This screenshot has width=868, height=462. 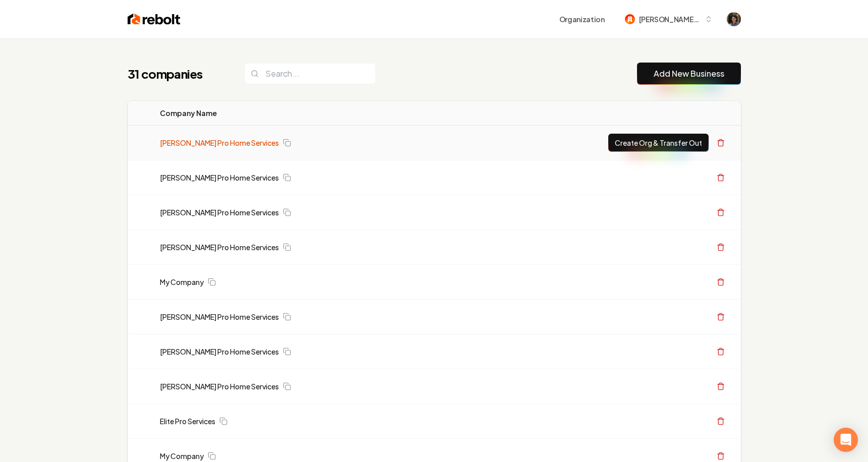 What do you see at coordinates (187, 421) in the screenshot?
I see `a: Elite Pro Services` at bounding box center [187, 421].